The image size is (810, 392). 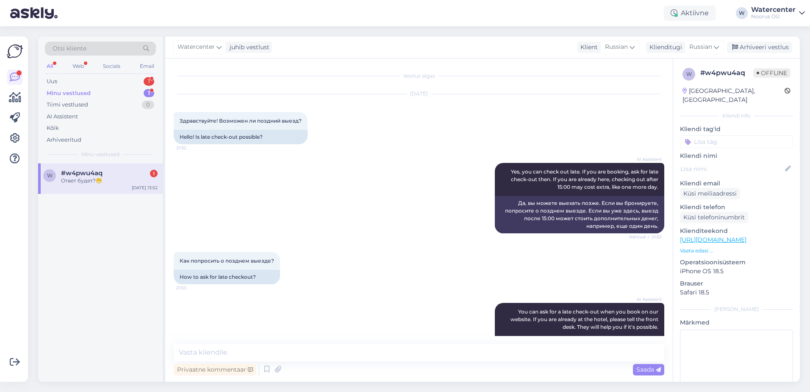 I want to click on div: Kliendi info, so click(x=737, y=116).